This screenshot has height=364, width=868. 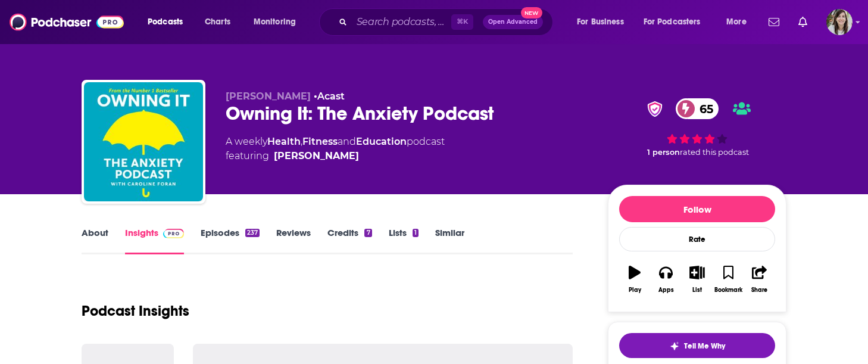 I want to click on button: tell me why sparkleTell Me Why, so click(x=697, y=346).